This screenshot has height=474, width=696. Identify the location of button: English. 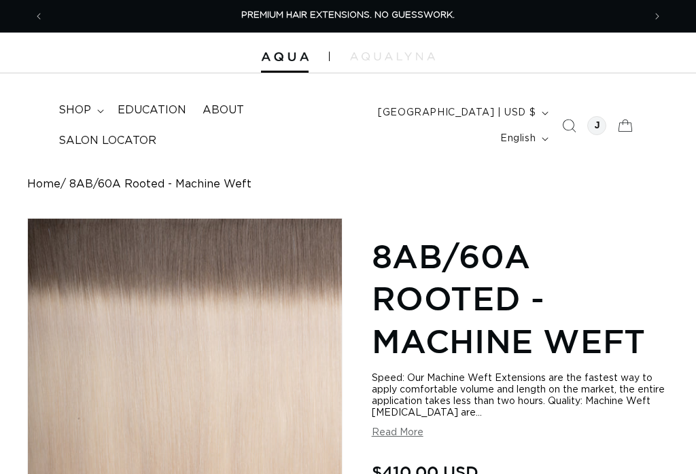
(523, 139).